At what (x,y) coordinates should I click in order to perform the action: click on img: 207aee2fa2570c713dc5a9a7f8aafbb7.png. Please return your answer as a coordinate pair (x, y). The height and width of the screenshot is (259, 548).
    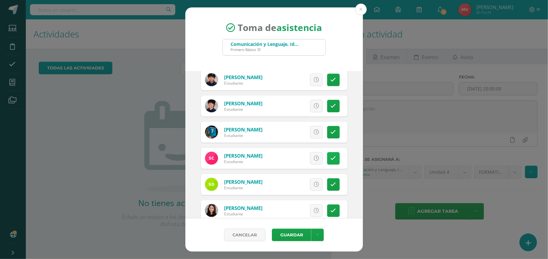
    Looking at the image, I should click on (211, 158).